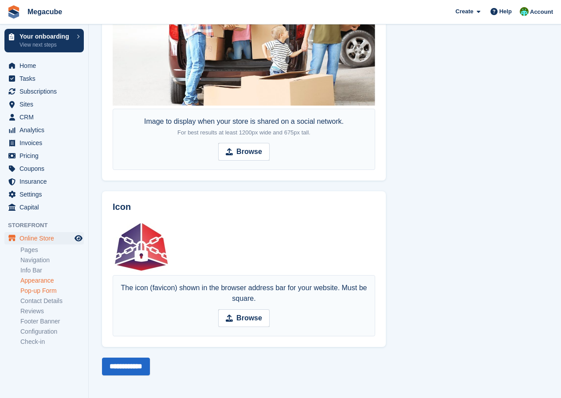 This screenshot has width=561, height=398. What do you see at coordinates (46, 104) in the screenshot?
I see `span: Sites` at bounding box center [46, 104].